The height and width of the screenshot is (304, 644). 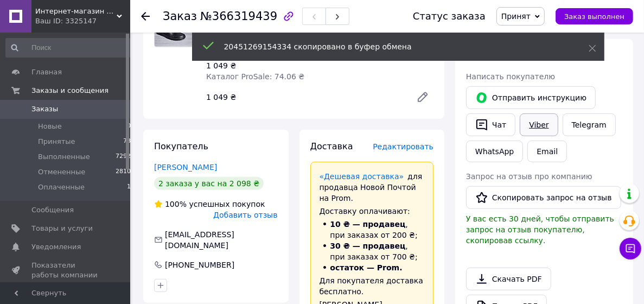 What do you see at coordinates (127, 142) in the screenshot?
I see `span: 73` at bounding box center [127, 142].